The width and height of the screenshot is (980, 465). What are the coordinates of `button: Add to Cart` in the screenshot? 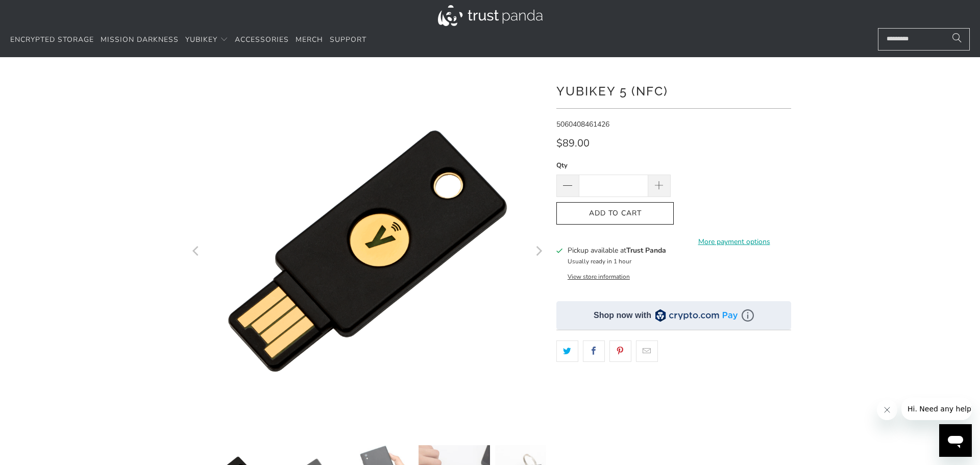 It's located at (615, 214).